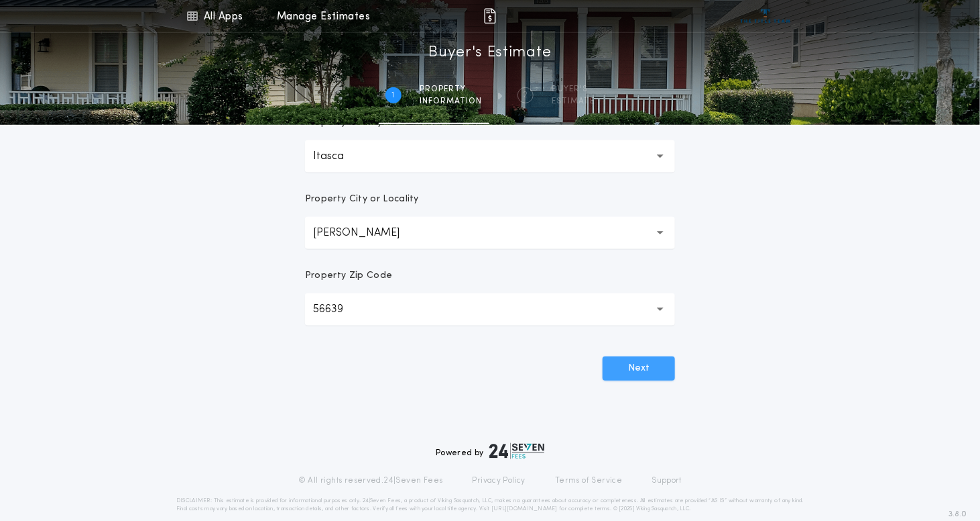 This screenshot has width=980, height=521. I want to click on span: 3.8.0, so click(957, 514).